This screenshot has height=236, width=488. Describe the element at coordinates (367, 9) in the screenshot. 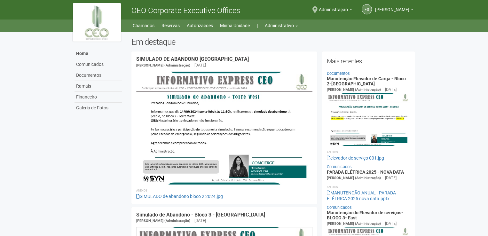

I see `a: FS` at that location.